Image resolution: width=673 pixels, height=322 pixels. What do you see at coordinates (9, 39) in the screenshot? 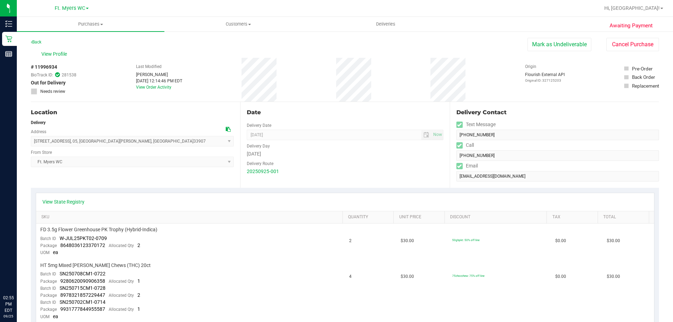
I see `inline-svg: Retail` at bounding box center [9, 39].